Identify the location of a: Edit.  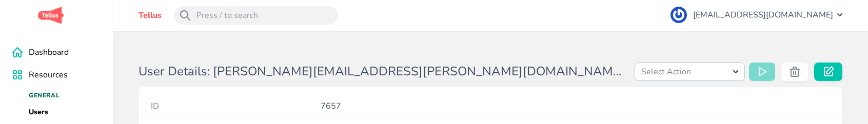
(828, 71).